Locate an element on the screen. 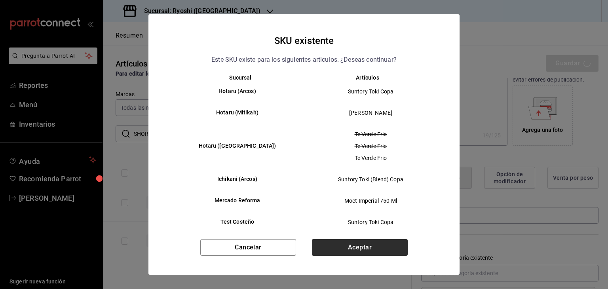 Image resolution: width=608 pixels, height=289 pixels. th: Sucursal is located at coordinates (234, 78).